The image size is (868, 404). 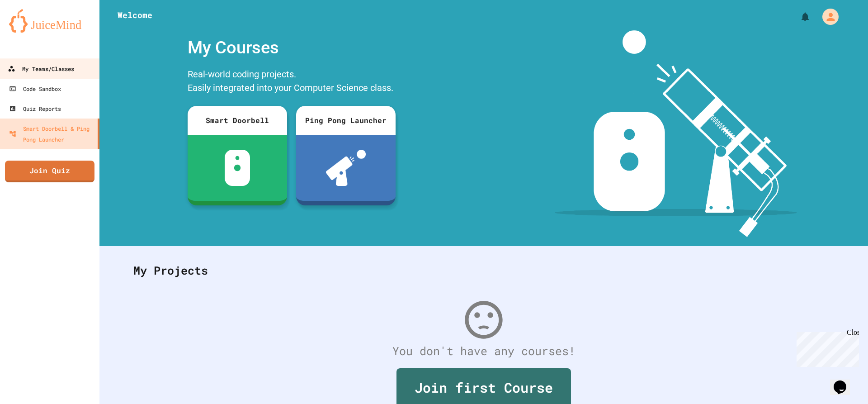 I want to click on div: My Teams/Classes, so click(x=41, y=69).